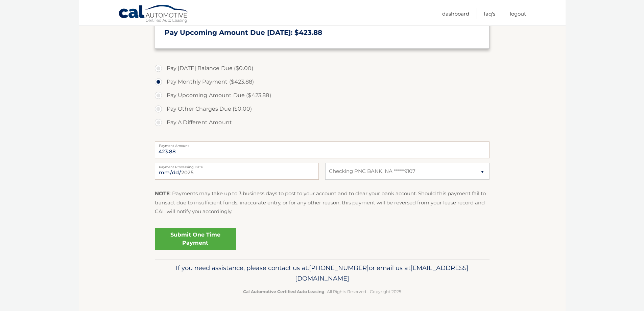 This screenshot has height=311, width=644. Describe the element at coordinates (162, 193) in the screenshot. I see `strong: NOTE` at that location.